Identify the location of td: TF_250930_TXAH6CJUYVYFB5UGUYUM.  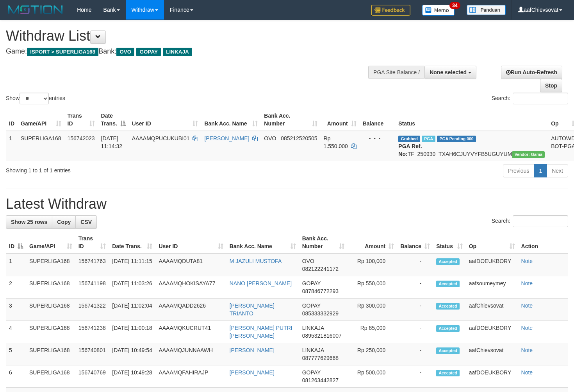
(471, 146).